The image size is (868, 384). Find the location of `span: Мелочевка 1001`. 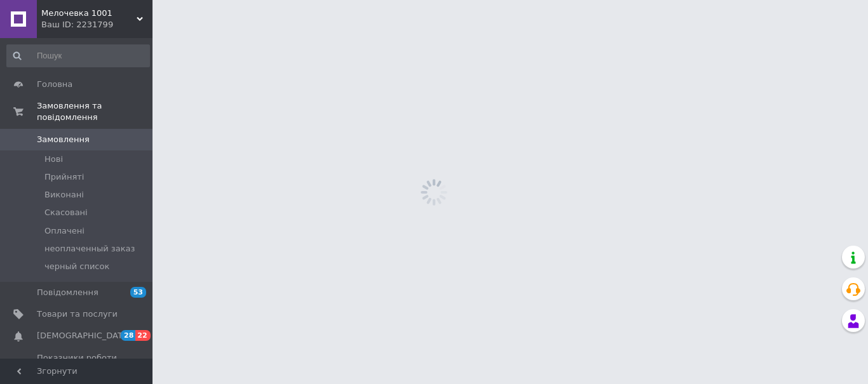

span: Мелочевка 1001 is located at coordinates (89, 13).